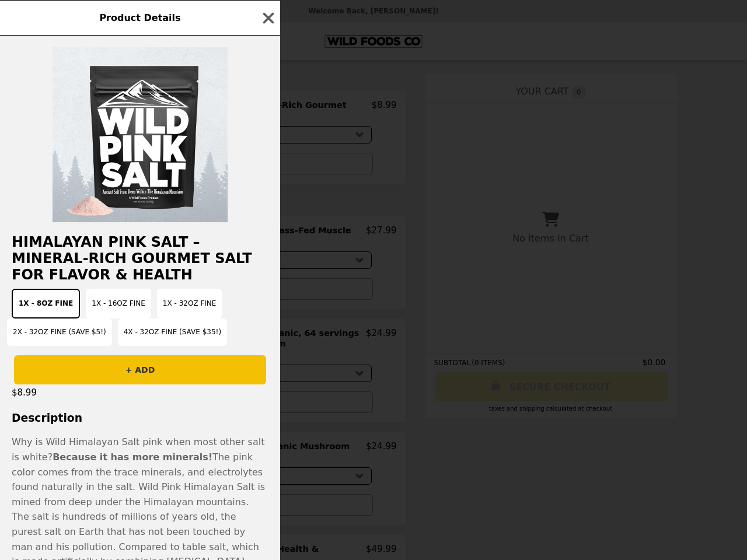 The image size is (747, 560). Describe the element at coordinates (140, 370) in the screenshot. I see `button: + ADD` at that location.